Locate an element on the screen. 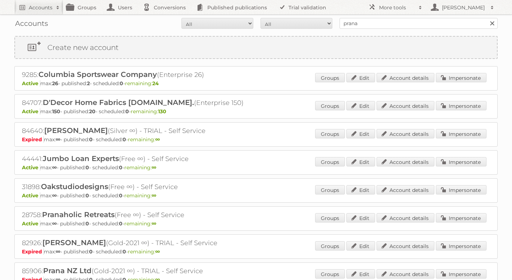  a: Create new account is located at coordinates (256, 47).